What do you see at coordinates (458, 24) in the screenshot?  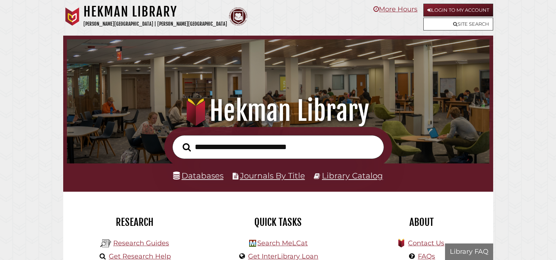 I see `a: Site Search` at bounding box center [458, 24].